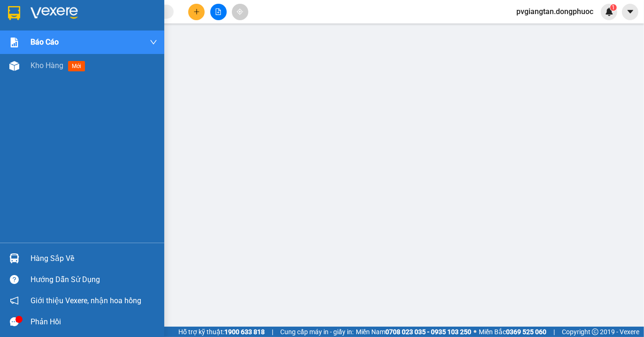 Image resolution: width=644 pixels, height=337 pixels. Describe the element at coordinates (317, 331) in the screenshot. I see `span: Cung cấp máy in - giấy in:` at that location.